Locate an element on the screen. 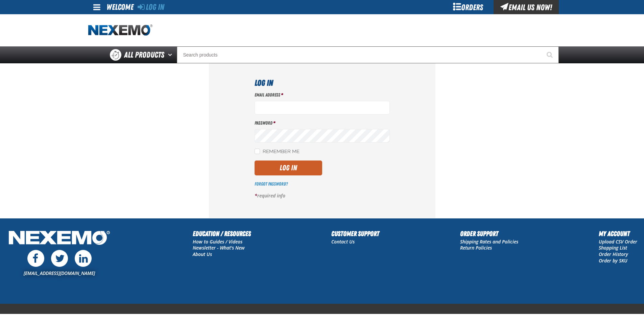 This screenshot has width=644, height=320. h2: My Account is located at coordinates (619, 234).